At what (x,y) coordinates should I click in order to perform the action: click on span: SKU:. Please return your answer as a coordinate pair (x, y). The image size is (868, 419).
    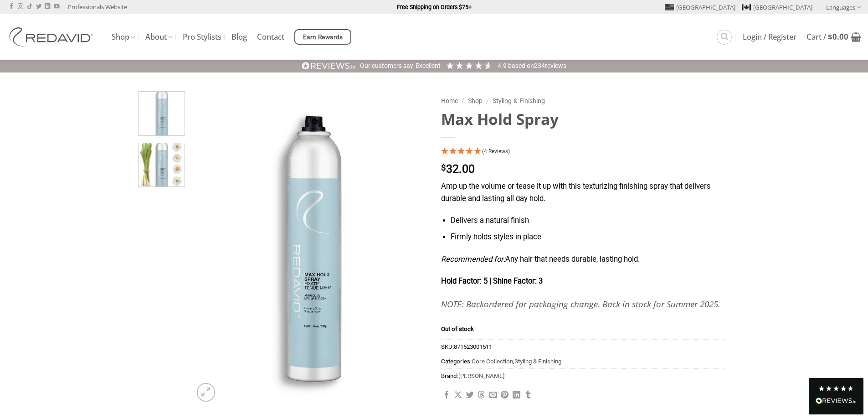
    Looking at the image, I should click on (584, 346).